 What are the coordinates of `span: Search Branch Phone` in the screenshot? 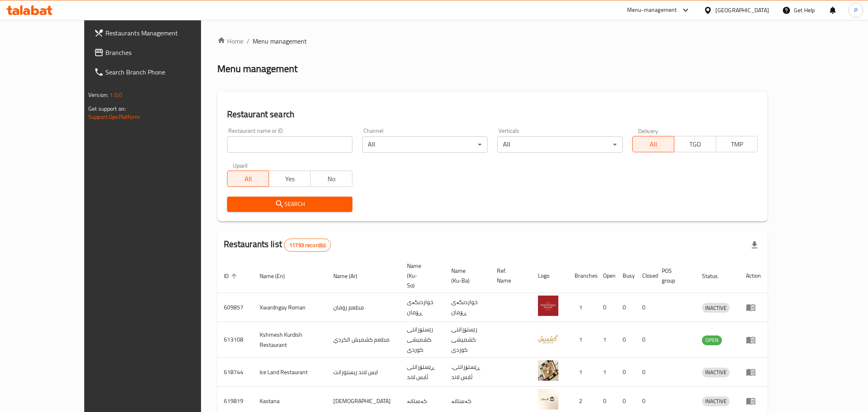 It's located at (164, 72).